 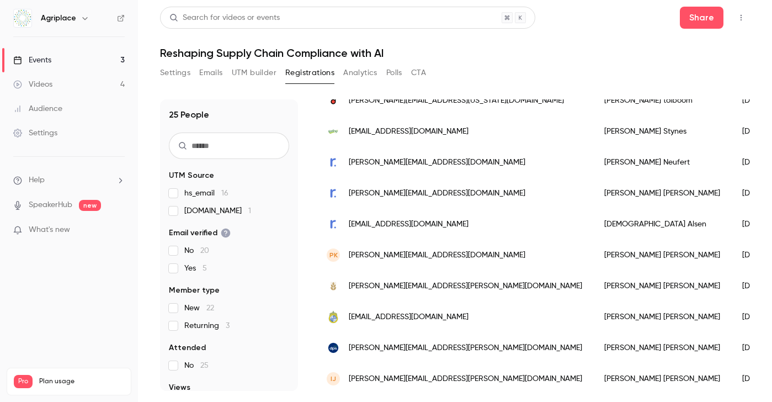 What do you see at coordinates (32, 60) in the screenshot?
I see `div: Events` at bounding box center [32, 60].